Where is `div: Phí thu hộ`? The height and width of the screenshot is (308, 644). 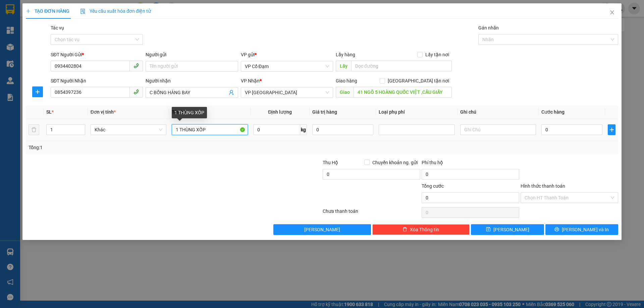
div: Phí thu hộ is located at coordinates (470, 164).